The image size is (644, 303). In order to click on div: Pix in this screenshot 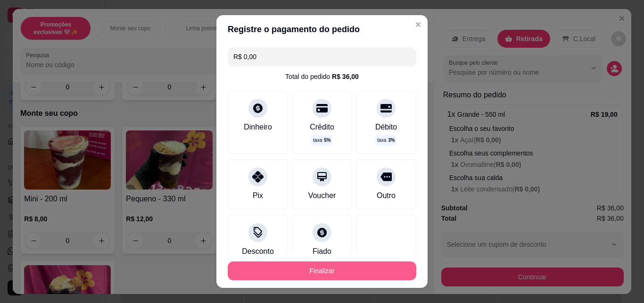, I will do `click(258, 196)`.